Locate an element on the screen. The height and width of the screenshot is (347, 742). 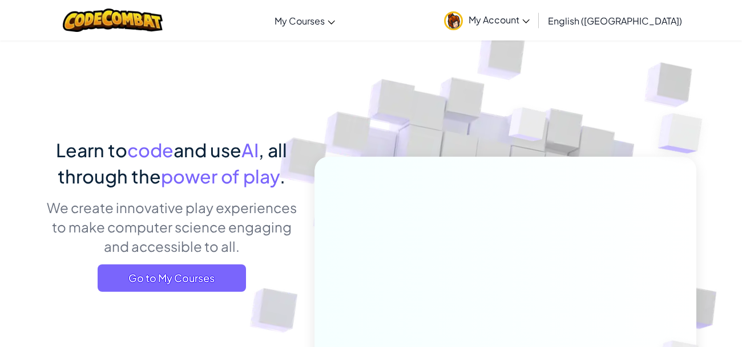
span: AI is located at coordinates (250, 150).